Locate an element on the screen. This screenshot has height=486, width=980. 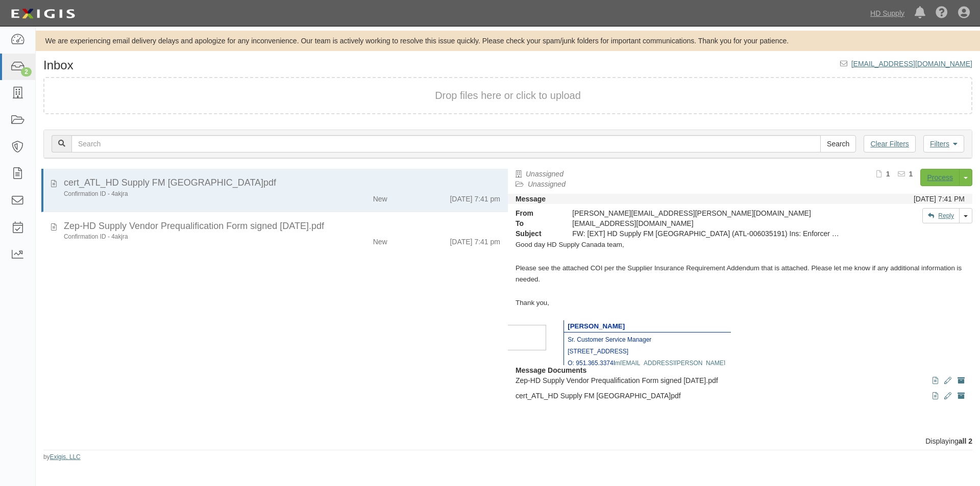
b: all 2 is located at coordinates (965, 441).